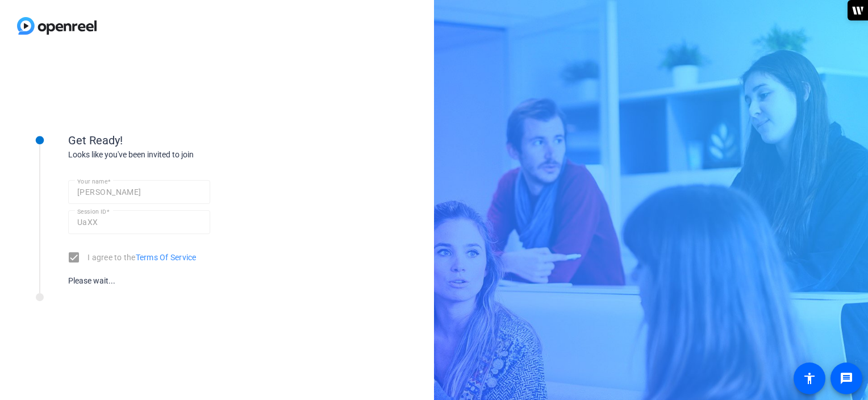 The width and height of the screenshot is (868, 400). What do you see at coordinates (91, 211) in the screenshot?
I see `mat-label: Session ID` at bounding box center [91, 211].